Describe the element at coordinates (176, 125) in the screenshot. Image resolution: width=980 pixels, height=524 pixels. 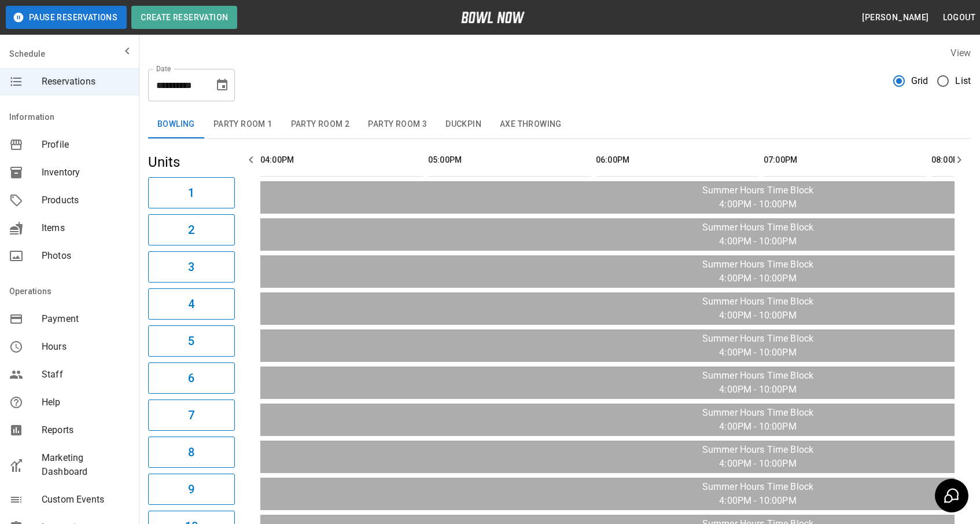
I see `button: Bowling` at that location.